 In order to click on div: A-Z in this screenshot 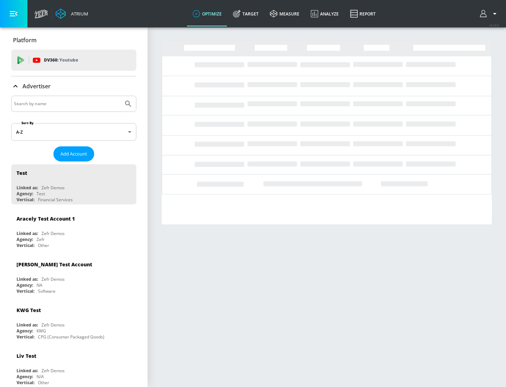, I will do `click(74, 132)`.